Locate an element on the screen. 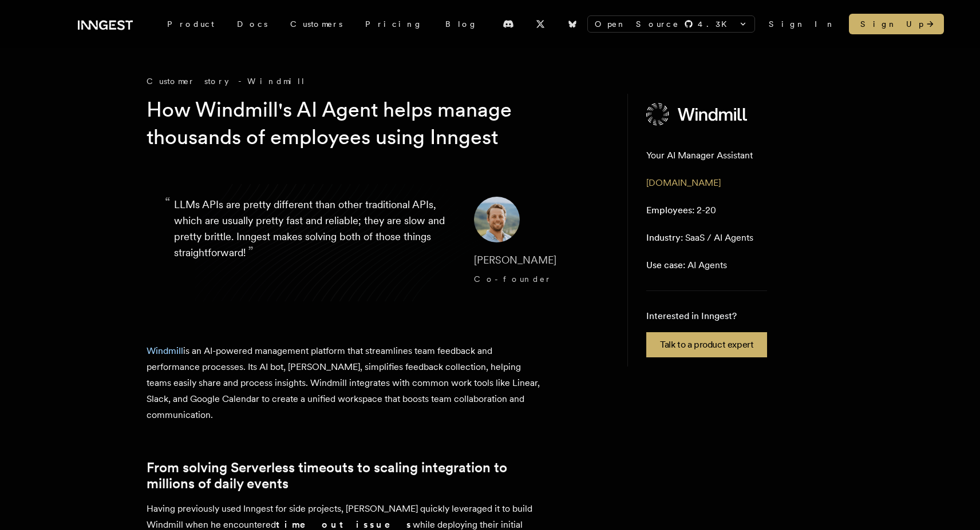 The height and width of the screenshot is (530, 980). span: Open Source is located at coordinates (637, 24).